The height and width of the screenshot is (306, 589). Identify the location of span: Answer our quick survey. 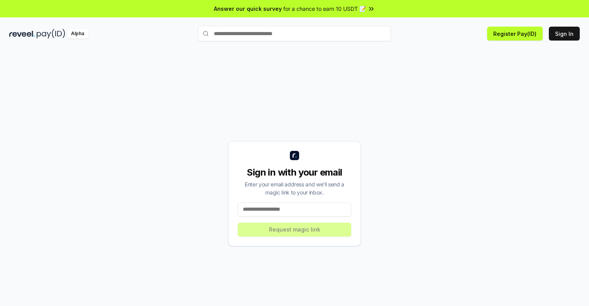
(248, 8).